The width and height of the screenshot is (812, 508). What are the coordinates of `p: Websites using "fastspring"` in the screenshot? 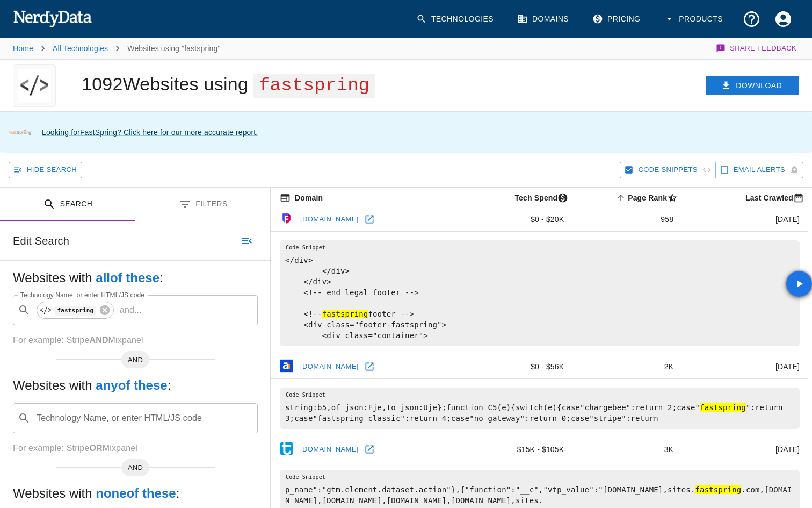 It's located at (174, 49).